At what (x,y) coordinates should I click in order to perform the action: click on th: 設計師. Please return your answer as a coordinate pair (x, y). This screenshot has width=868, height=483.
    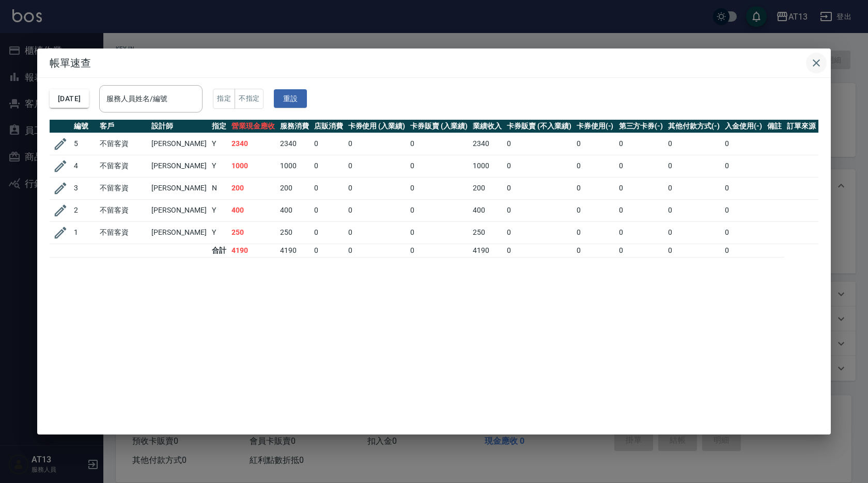
    Looking at the image, I should click on (179, 127).